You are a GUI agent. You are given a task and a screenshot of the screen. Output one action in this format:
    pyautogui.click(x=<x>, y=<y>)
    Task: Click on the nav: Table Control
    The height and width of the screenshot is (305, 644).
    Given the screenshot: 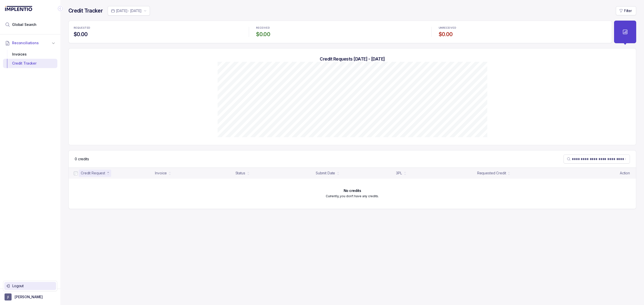 What is the action you would take?
    pyautogui.click(x=352, y=159)
    